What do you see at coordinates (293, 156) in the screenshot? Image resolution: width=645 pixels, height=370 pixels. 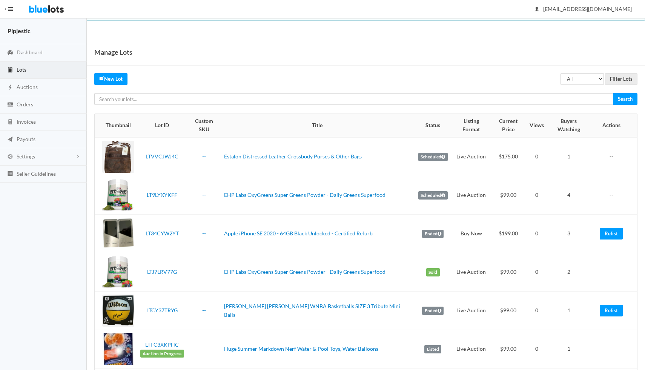 I see `a: Estalon Distressed Leather Crossbody Purses & Other Bags` at bounding box center [293, 156].